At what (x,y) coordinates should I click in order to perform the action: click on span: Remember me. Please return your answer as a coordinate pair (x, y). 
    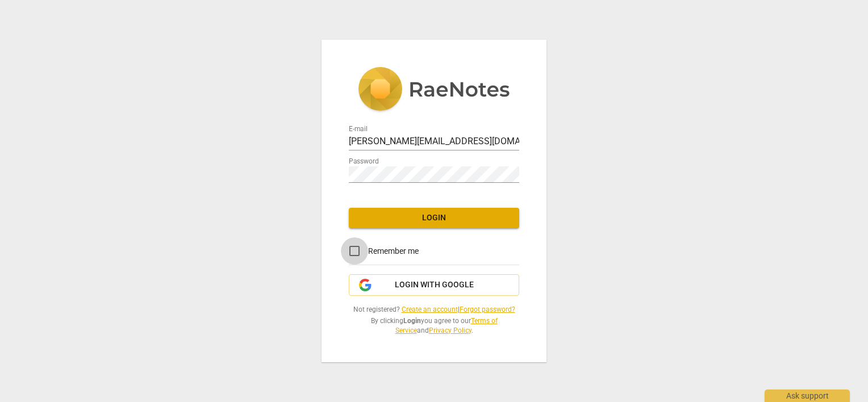
    Looking at the image, I should click on (393, 251).